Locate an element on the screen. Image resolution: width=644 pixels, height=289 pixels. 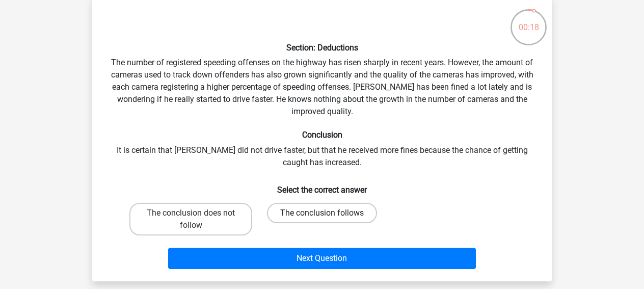
h6: Section: Deductions is located at coordinates (322, 47).